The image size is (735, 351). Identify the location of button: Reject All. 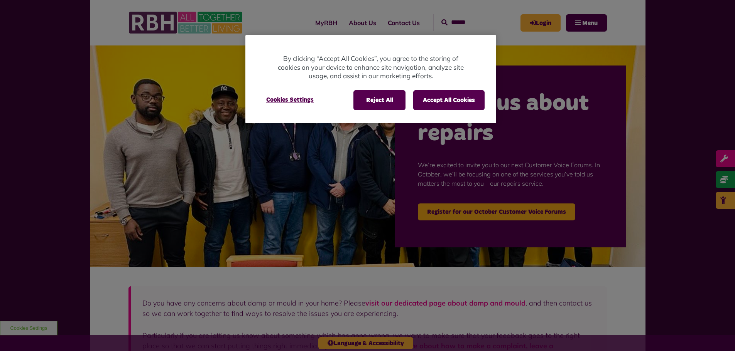
(379, 100).